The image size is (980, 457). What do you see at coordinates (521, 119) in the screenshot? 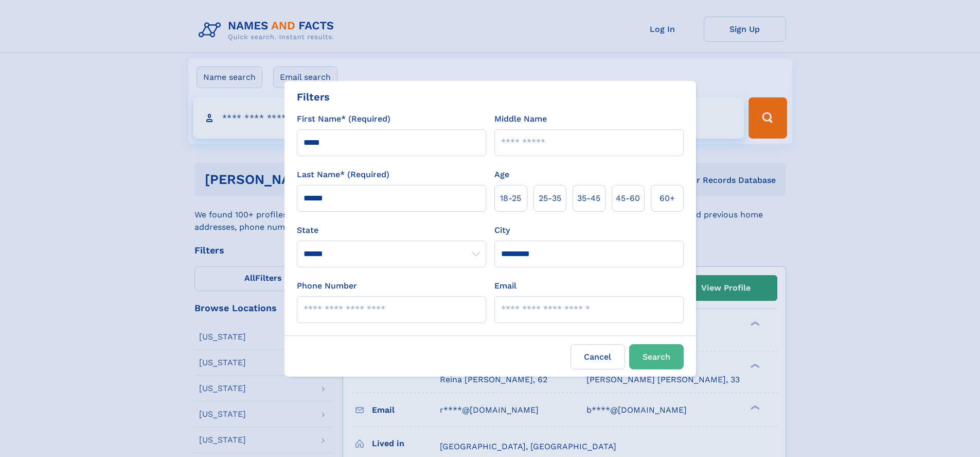
I see `label: Middle Name` at bounding box center [521, 119].